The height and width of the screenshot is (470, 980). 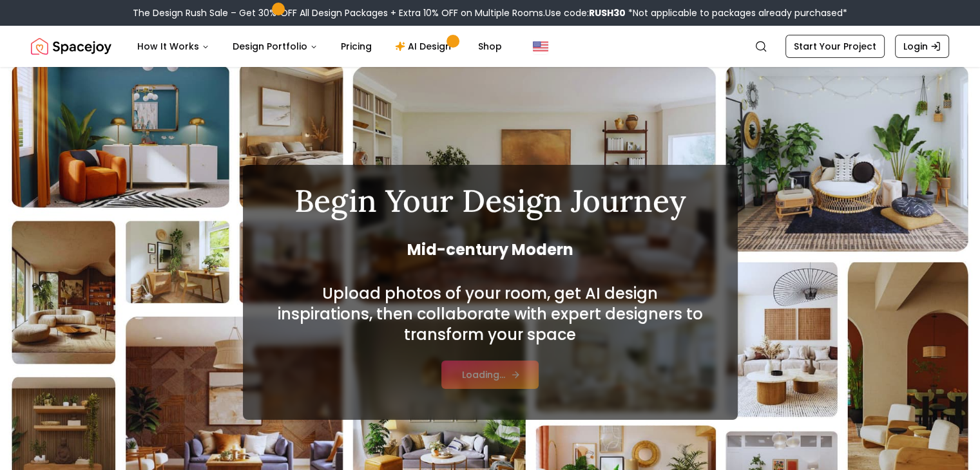 What do you see at coordinates (541, 46) in the screenshot?
I see `img: United States` at bounding box center [541, 46].